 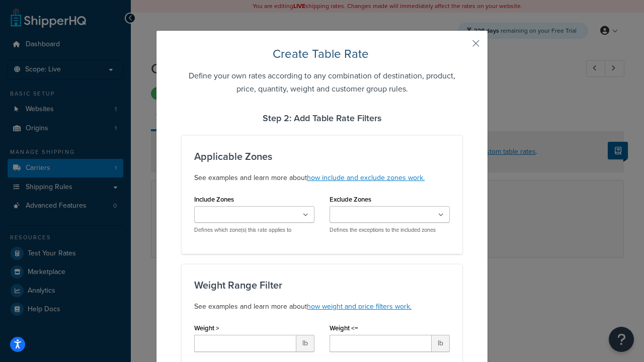 What do you see at coordinates (343, 328) in the screenshot?
I see `label: Weight <=` at bounding box center [343, 328].